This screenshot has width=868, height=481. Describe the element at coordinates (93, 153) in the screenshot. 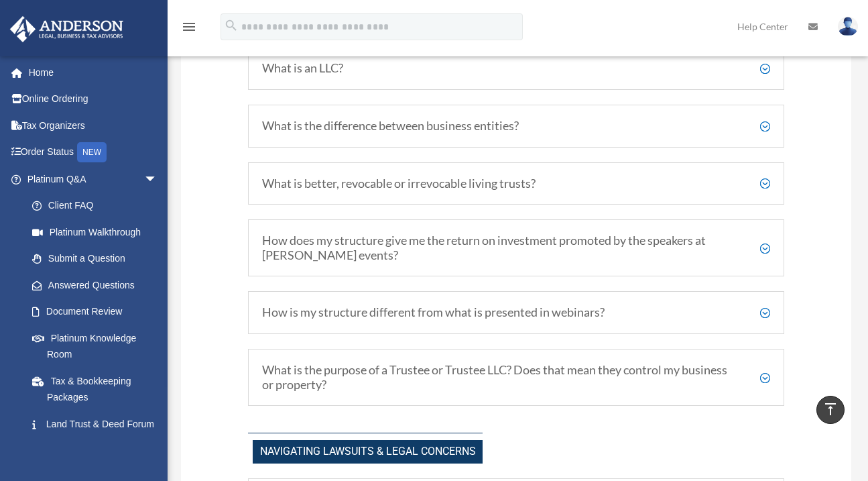

I see `a: Order StatusNEW` at that location.